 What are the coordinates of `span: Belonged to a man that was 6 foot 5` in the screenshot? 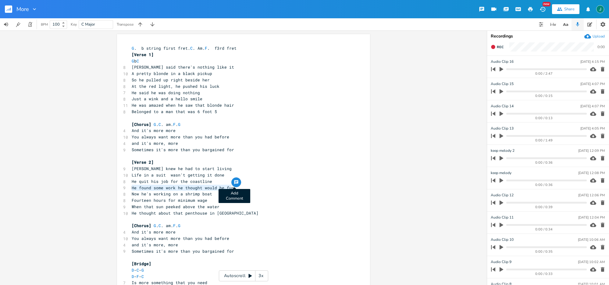 It's located at (174, 112).